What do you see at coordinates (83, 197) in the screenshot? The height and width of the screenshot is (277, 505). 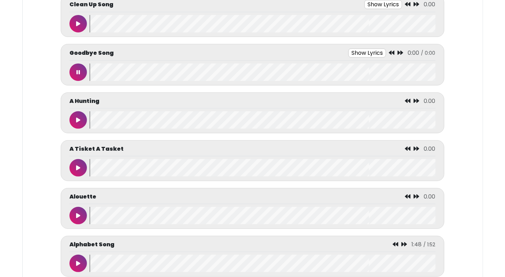 I see `p: Alouette` at bounding box center [83, 197].